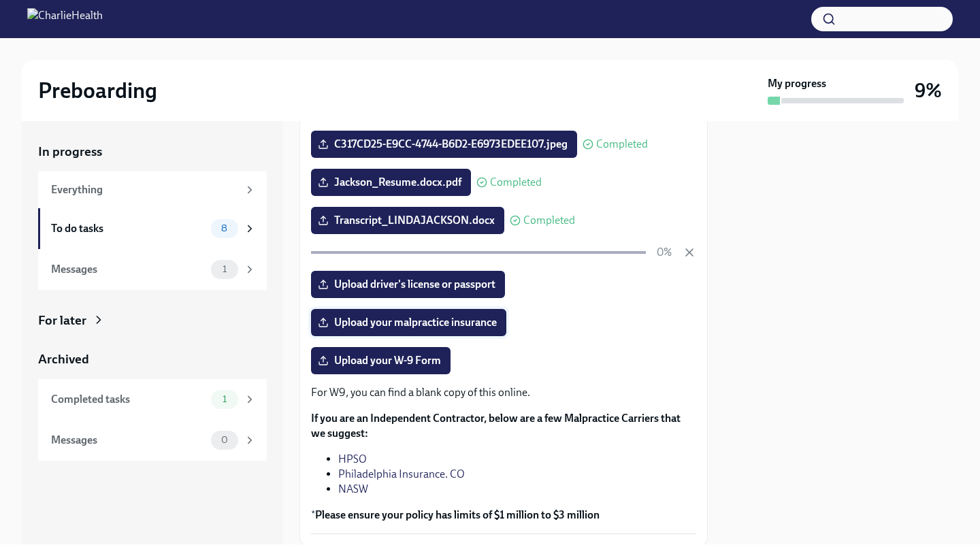 This screenshot has height=558, width=980. What do you see at coordinates (664, 252) in the screenshot?
I see `p: 0%` at bounding box center [664, 252].